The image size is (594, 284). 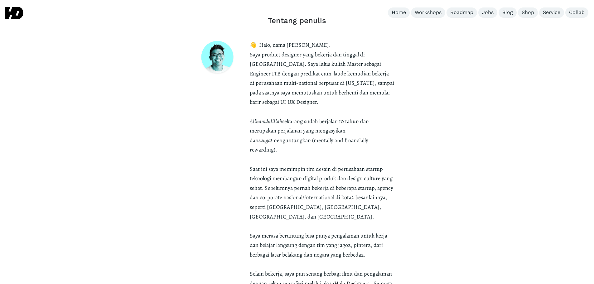 What do you see at coordinates (528, 12) in the screenshot?
I see `div: Shop` at bounding box center [528, 12].